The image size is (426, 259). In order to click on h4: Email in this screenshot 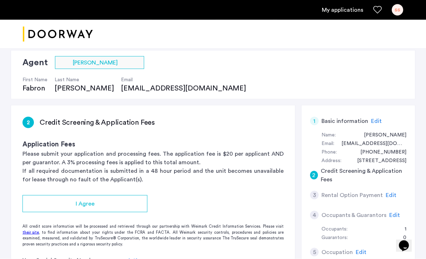, I will do `click(187, 80)`.